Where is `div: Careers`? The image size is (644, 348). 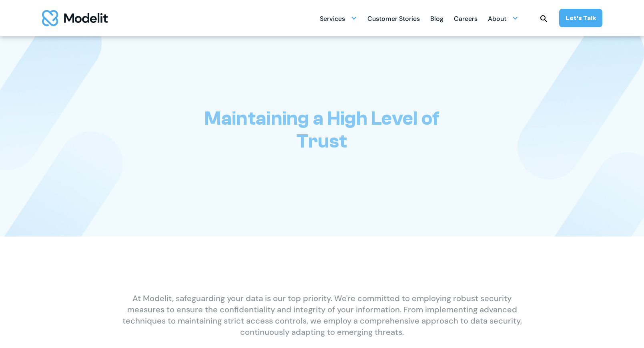
div: Careers is located at coordinates (466, 19).